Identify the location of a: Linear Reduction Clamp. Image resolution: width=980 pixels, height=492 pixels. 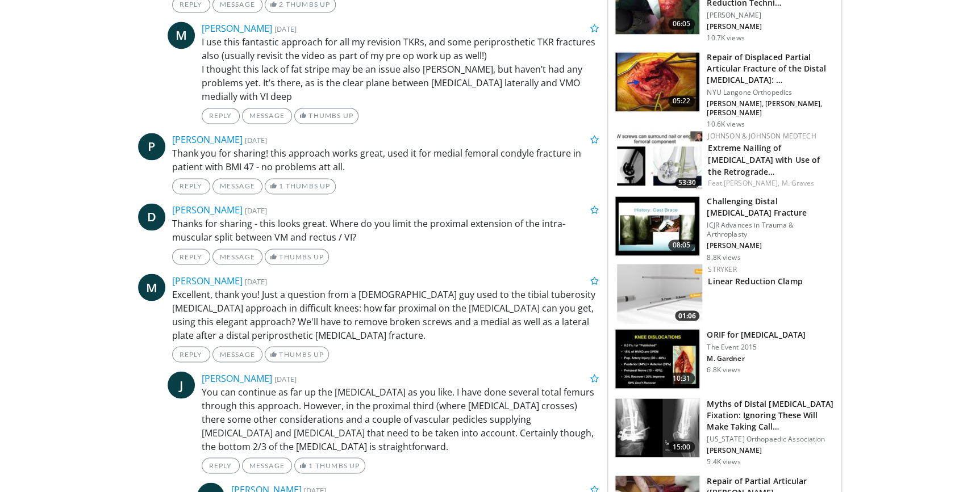
(755, 281).